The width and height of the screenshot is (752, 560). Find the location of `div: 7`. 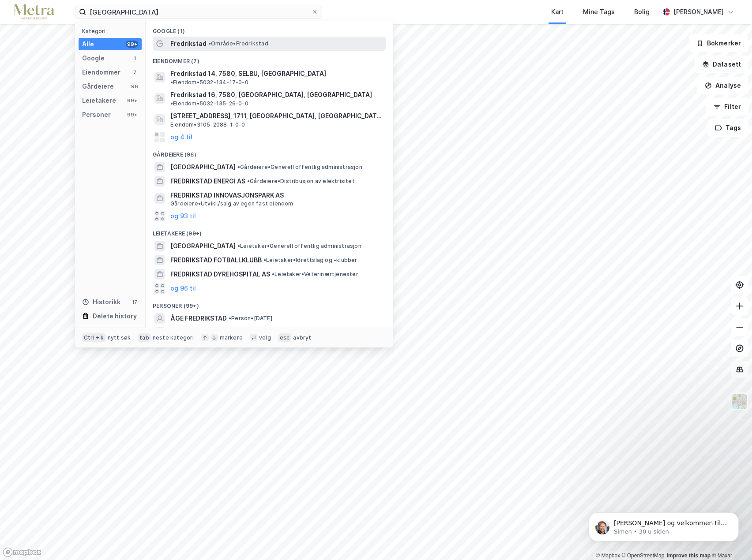

div: 7 is located at coordinates (135, 72).